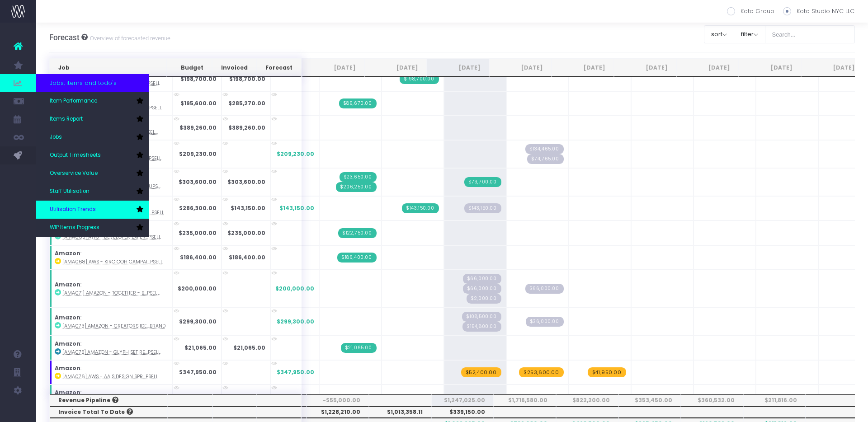 The width and height of the screenshot is (868, 422). What do you see at coordinates (92, 210) in the screenshot?
I see `a: Utilisation Trends` at bounding box center [92, 210].